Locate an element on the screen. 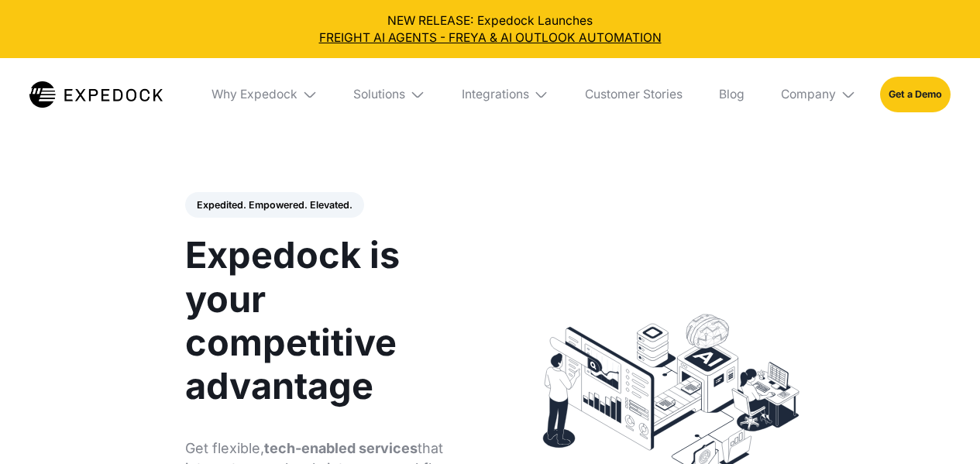 The width and height of the screenshot is (980, 464). h1: Expedock is your competitive advantage is located at coordinates (328, 320).